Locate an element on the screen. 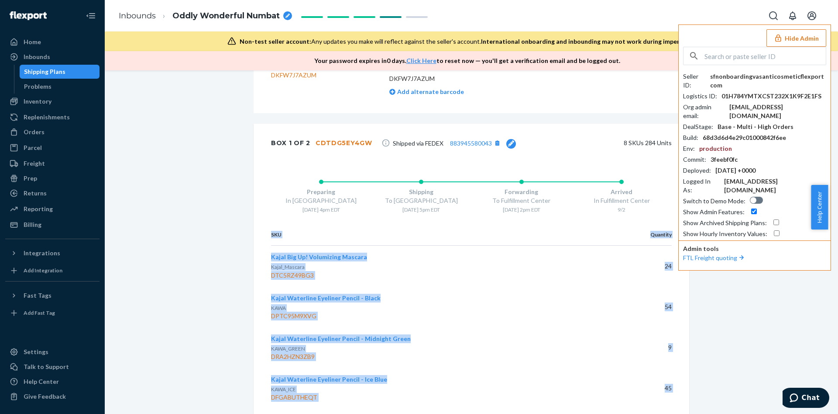 The width and height of the screenshot is (838, 414). div: Add Fast Tag is located at coordinates (39, 312).